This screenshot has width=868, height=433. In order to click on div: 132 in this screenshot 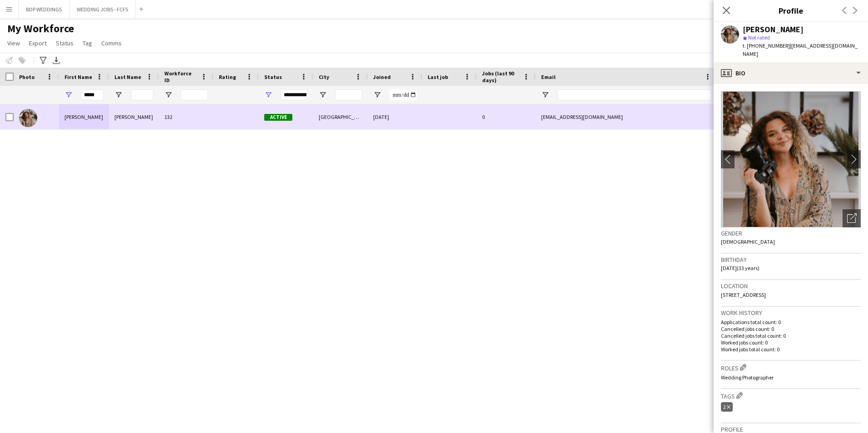, I will do `click(186, 116)`.